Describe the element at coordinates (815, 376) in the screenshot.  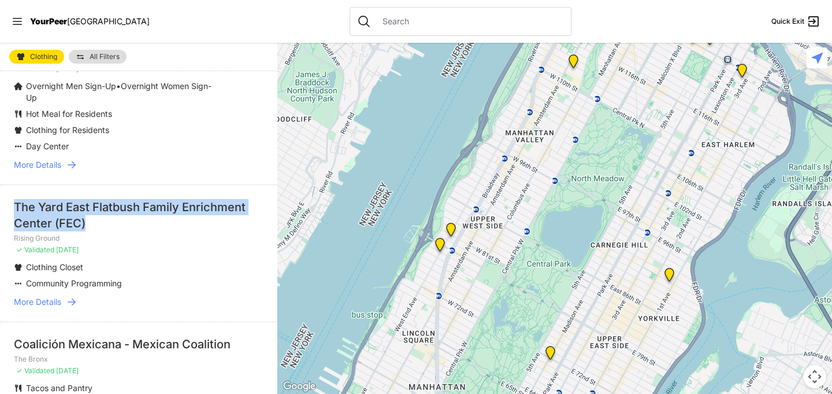
I see `button: Map camera controls` at that location.